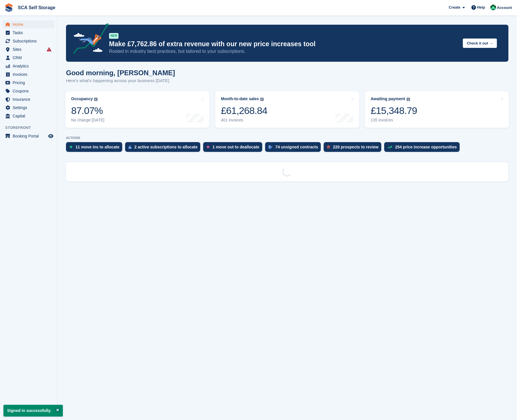  Describe the element at coordinates (493, 8) in the screenshot. I see `img: Ross Chapman` at that location.